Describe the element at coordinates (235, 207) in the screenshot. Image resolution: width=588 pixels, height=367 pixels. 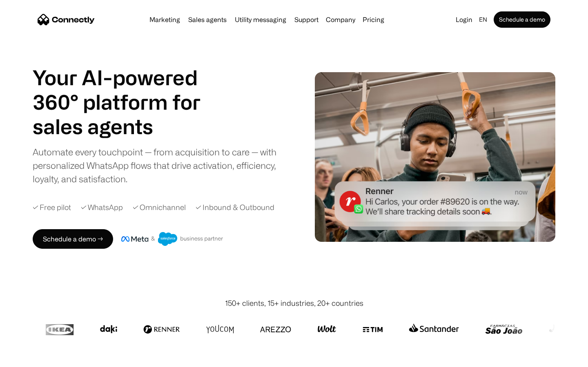
I see `div: ✓ Inbound & Outbound` at that location.